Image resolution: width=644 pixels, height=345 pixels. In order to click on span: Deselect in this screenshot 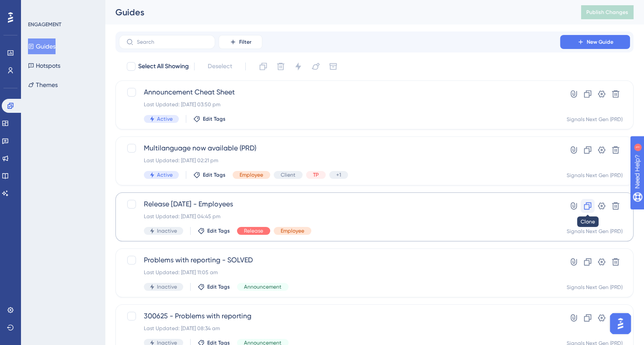, I will do `click(220, 67)`.